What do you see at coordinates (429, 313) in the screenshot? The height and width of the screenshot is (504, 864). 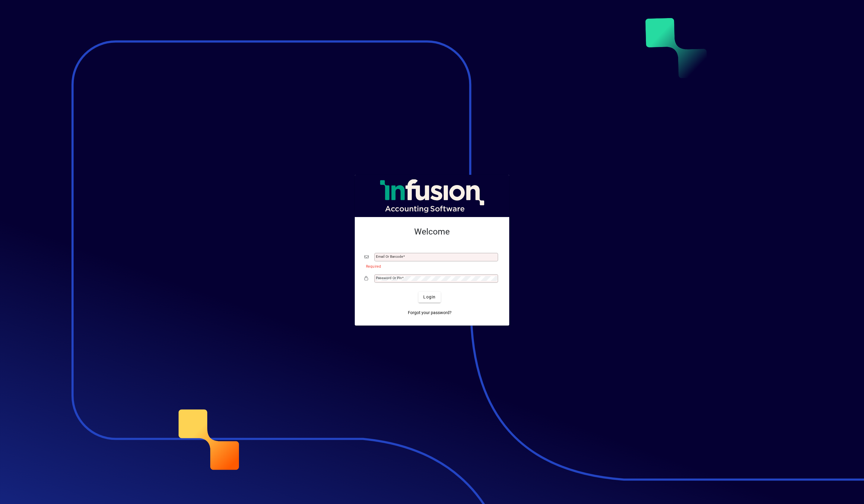 I see `a: Forgot your password?` at bounding box center [429, 313].